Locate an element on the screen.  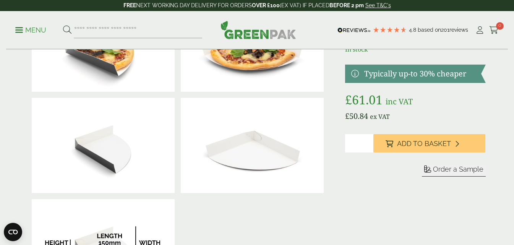
span: Add to Basket is located at coordinates (424, 144).